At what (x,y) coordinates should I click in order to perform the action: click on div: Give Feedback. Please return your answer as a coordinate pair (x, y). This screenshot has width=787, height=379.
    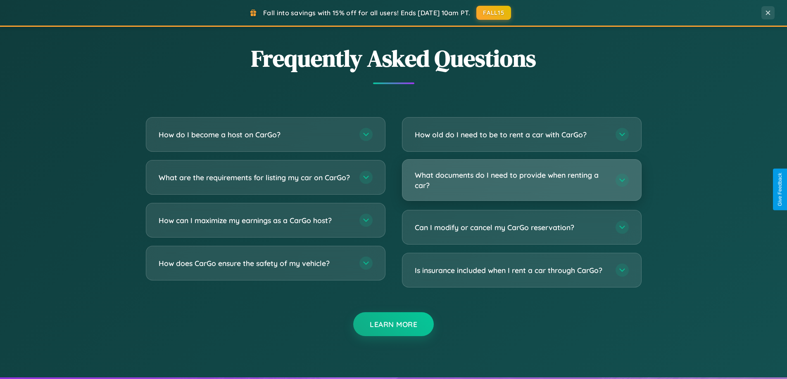
    Looking at the image, I should click on (780, 190).